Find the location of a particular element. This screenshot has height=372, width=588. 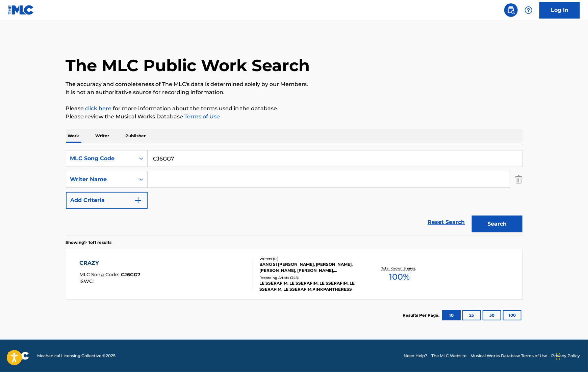

a: Log In is located at coordinates (559, 10).